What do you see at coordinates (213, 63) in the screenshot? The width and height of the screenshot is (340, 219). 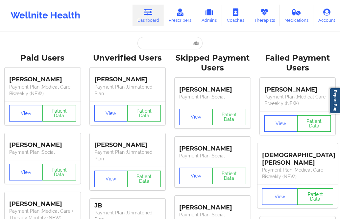 I see `div: Skipped Payment Users` at bounding box center [213, 63].